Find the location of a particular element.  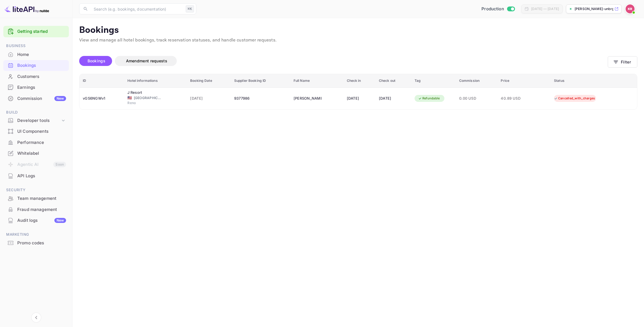

span: 40.89 USD is located at coordinates (515, 99).